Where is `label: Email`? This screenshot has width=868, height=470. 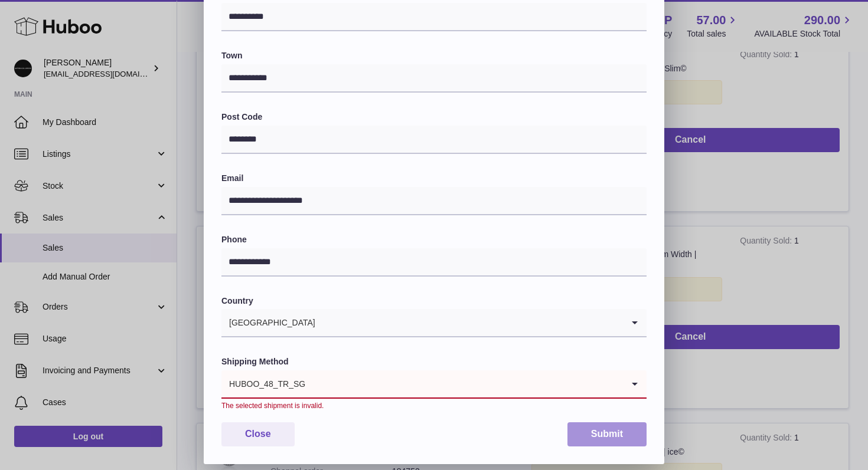 label: Email is located at coordinates (434, 178).